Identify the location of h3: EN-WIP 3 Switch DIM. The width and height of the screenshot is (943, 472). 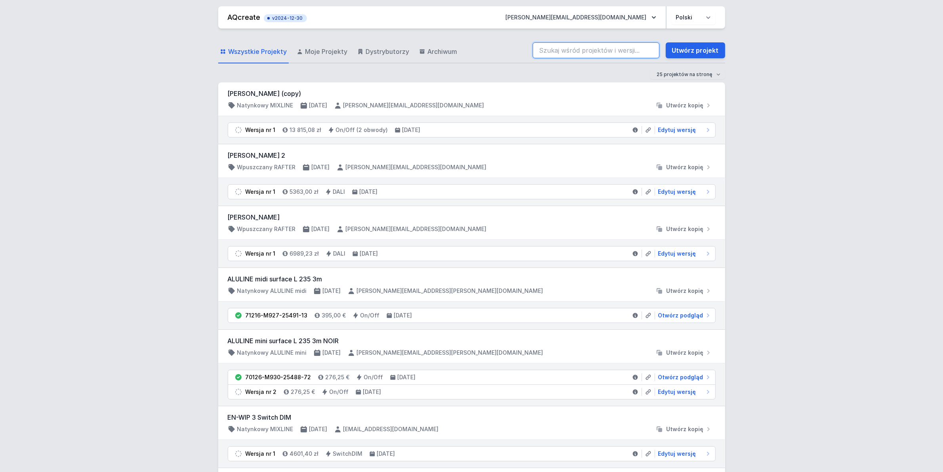
(472, 417).